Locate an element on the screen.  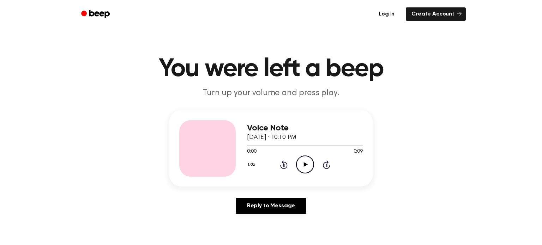
a: Create Account is located at coordinates (436, 14).